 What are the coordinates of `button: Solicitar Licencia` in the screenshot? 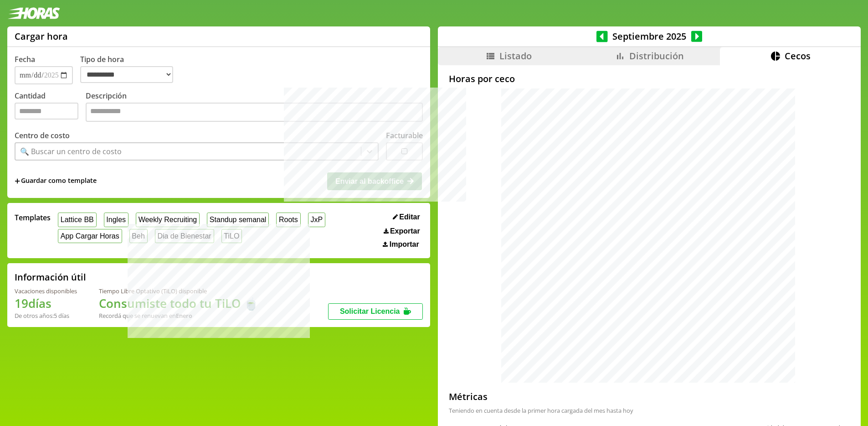 It's located at (375, 311).